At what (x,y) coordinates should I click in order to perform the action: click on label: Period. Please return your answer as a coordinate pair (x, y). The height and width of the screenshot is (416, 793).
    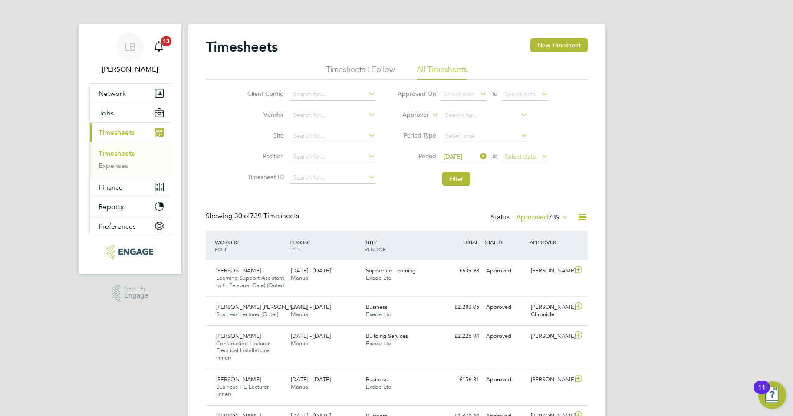
    Looking at the image, I should click on (416, 156).